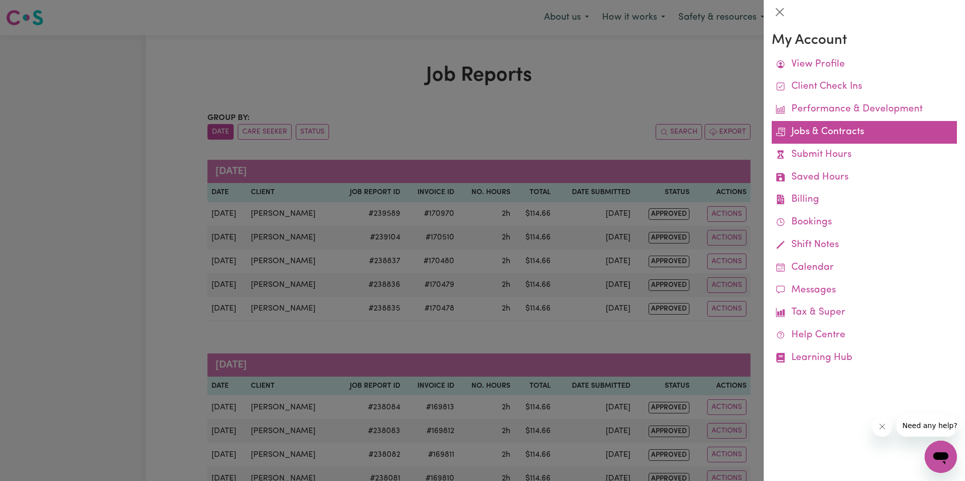 The width and height of the screenshot is (965, 481). What do you see at coordinates (864, 223) in the screenshot?
I see `a: Bookings` at bounding box center [864, 223].